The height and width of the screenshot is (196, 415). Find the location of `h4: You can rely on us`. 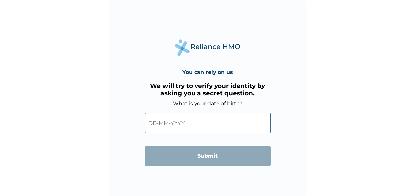

h4: You can rely on us is located at coordinates (207, 72).